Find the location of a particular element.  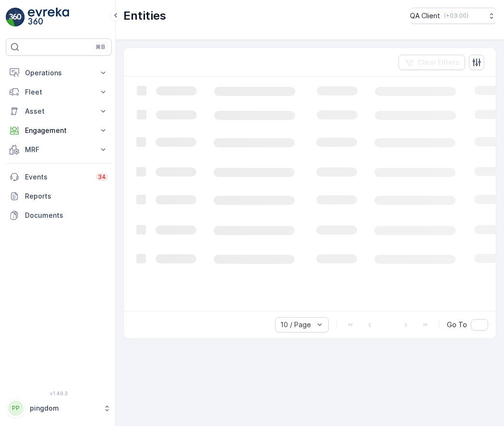

img: logo is located at coordinates (15, 17).